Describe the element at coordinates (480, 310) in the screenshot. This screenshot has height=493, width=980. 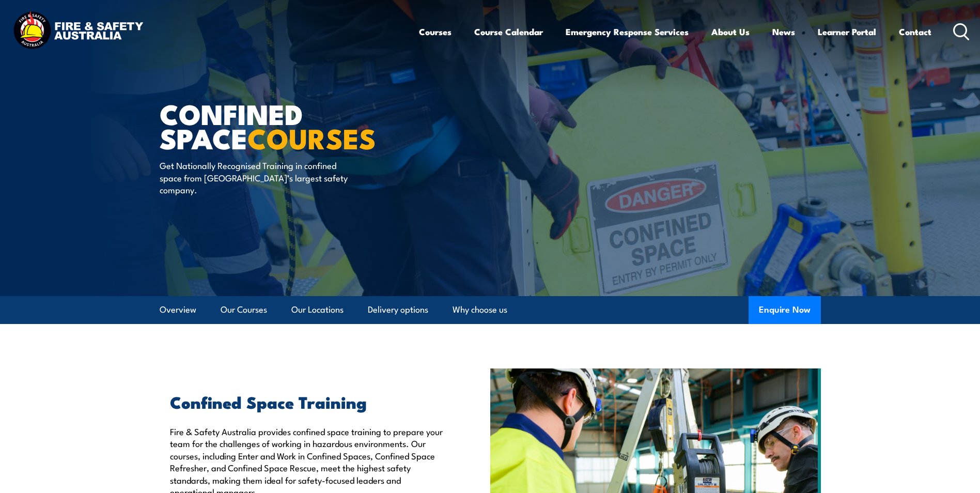
I see `a: Why choose us` at that location.